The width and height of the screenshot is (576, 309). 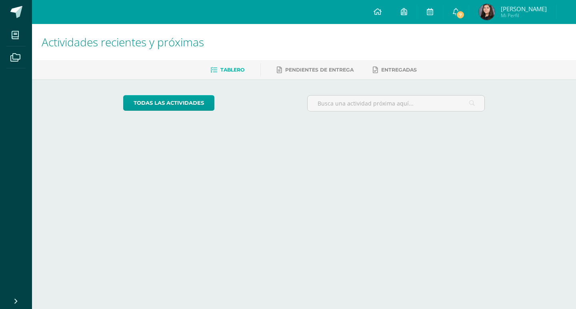 What do you see at coordinates (315, 70) in the screenshot?
I see `a: Pendientes de entrega` at bounding box center [315, 70].